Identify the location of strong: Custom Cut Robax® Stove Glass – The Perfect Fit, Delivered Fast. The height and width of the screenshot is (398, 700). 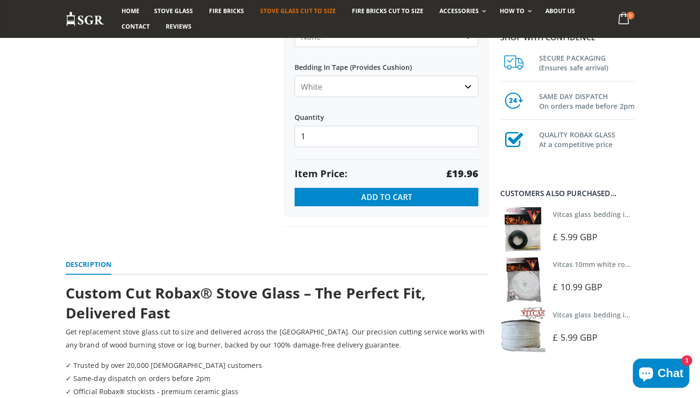
(245, 303).